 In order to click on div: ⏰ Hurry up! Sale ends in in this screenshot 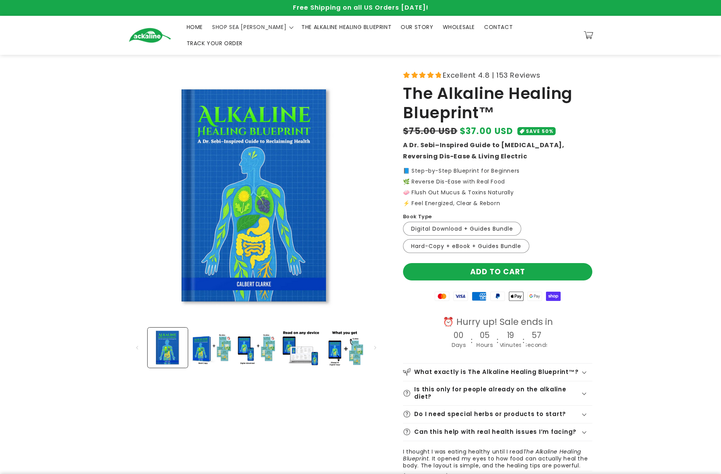, I will do `click(497, 322)`.